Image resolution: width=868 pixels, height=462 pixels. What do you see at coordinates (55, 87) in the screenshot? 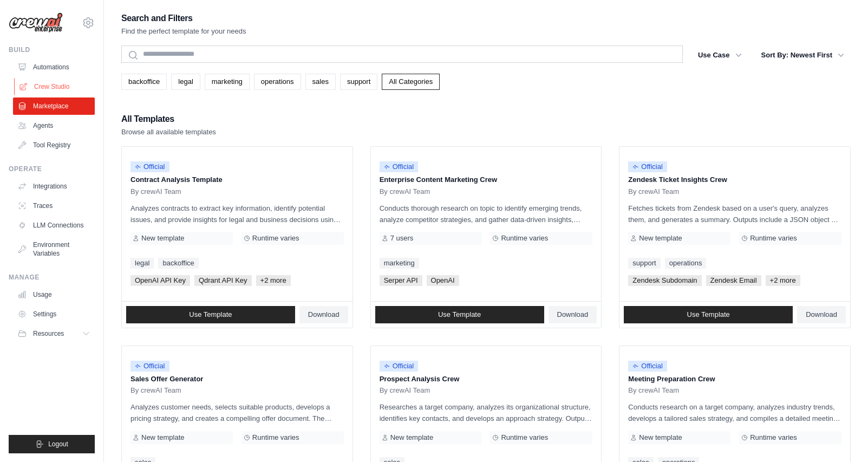
I see `a: Crew Studio` at bounding box center [55, 87].